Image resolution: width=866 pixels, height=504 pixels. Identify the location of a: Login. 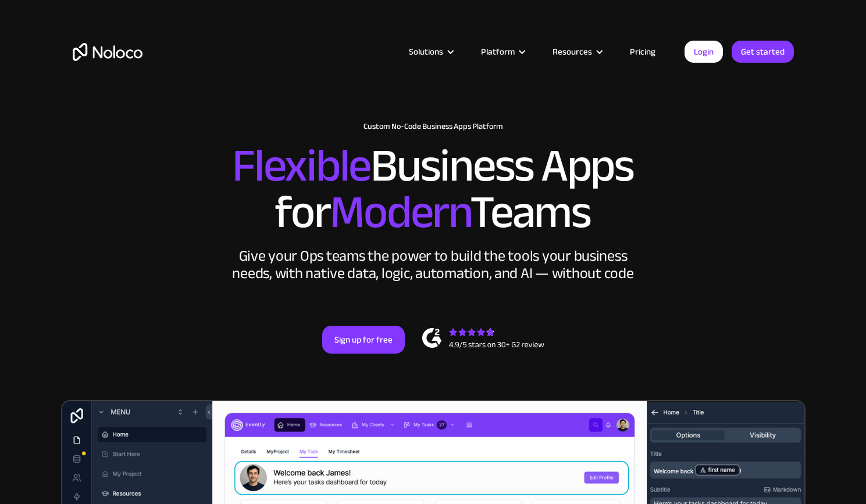
(704, 52).